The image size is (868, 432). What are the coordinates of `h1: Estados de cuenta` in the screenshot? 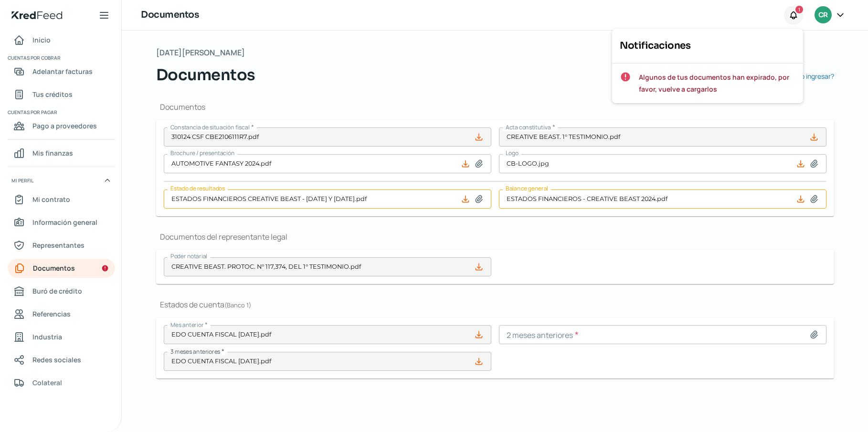 It's located at (495, 304).